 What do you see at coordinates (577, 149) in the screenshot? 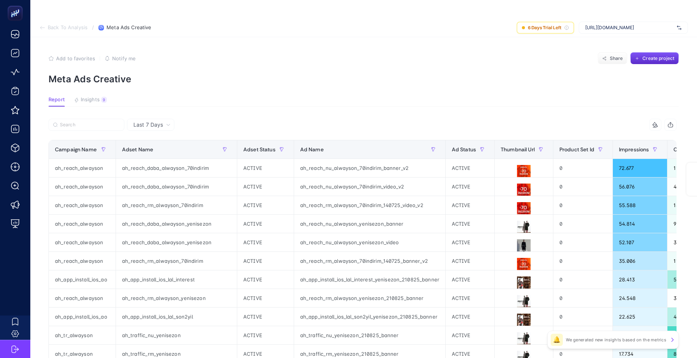
I see `span: Product Set Id` at bounding box center [577, 149].